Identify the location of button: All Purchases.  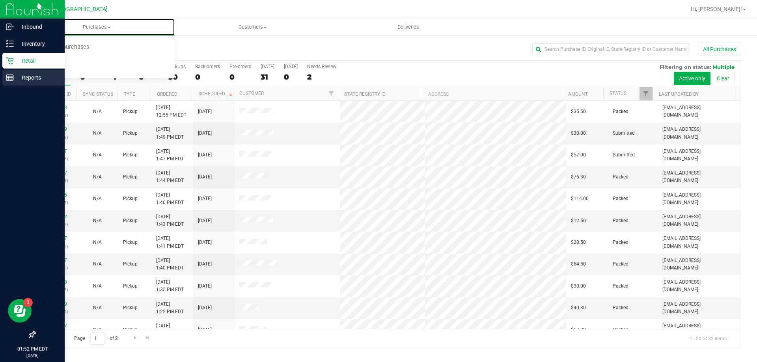
(719, 49).